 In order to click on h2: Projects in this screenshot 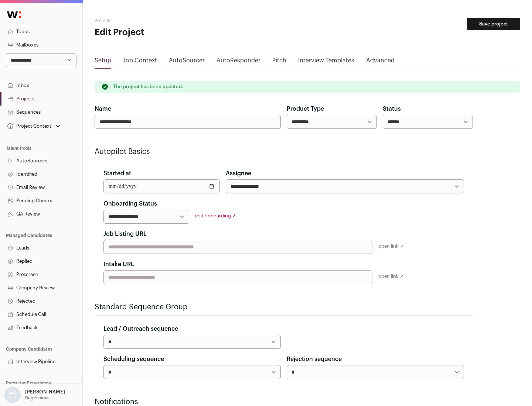, I will do `click(165, 21)`.